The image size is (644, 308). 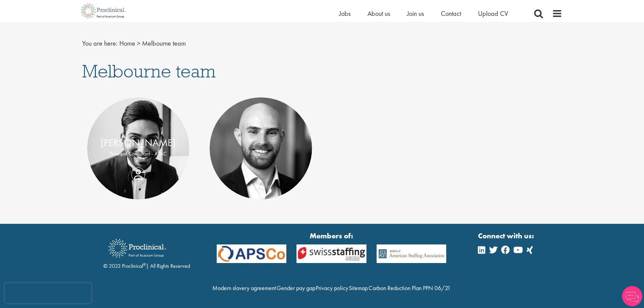 What do you see at coordinates (332, 287) in the screenshot?
I see `a: Privacy policy` at bounding box center [332, 287].